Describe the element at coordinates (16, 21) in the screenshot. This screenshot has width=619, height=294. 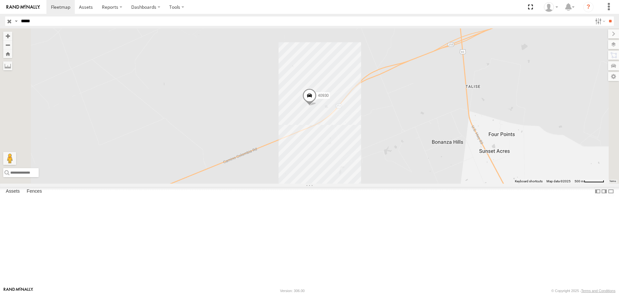
I see `label: Search Query` at that location.